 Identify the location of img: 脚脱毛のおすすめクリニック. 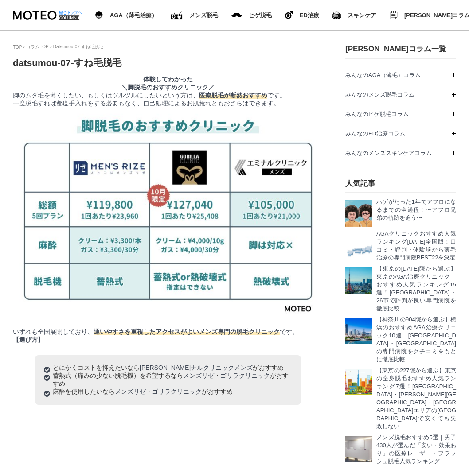
(168, 213).